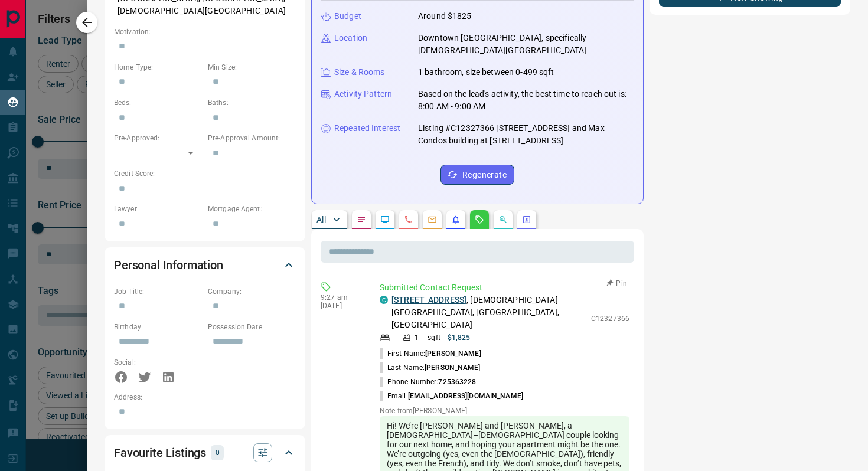 The height and width of the screenshot is (471, 868). What do you see at coordinates (617, 283) in the screenshot?
I see `button: Pin` at bounding box center [617, 283].